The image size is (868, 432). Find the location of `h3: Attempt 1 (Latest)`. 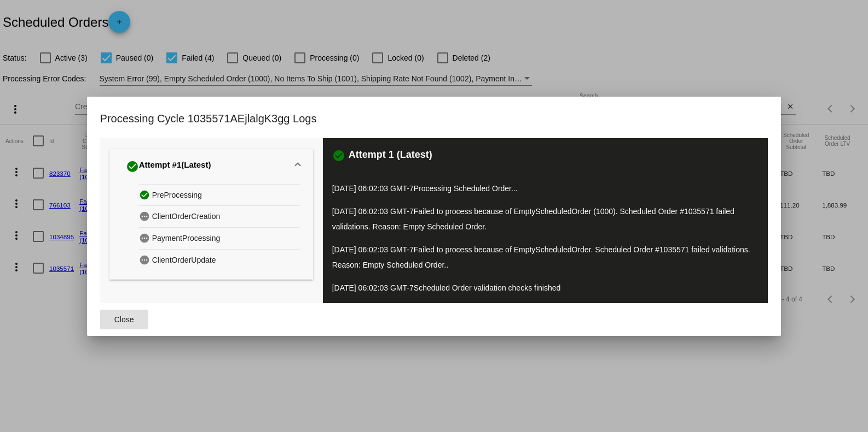

h3: Attempt 1 (Latest) is located at coordinates (390, 156).